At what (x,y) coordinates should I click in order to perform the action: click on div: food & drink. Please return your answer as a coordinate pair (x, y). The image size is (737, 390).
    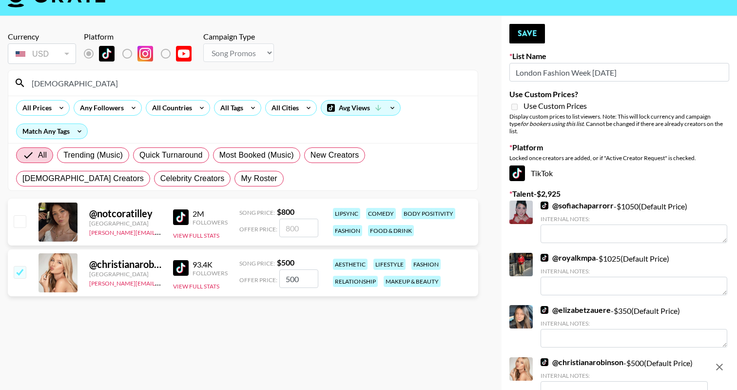
    Looking at the image, I should click on (391, 230).